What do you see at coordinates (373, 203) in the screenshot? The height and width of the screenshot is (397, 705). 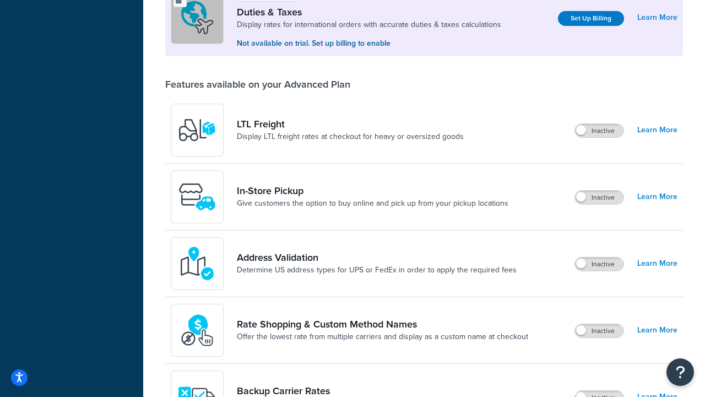 I see `a: Give customers the option to buy online and pick up from your pickup locations` at bounding box center [373, 203].